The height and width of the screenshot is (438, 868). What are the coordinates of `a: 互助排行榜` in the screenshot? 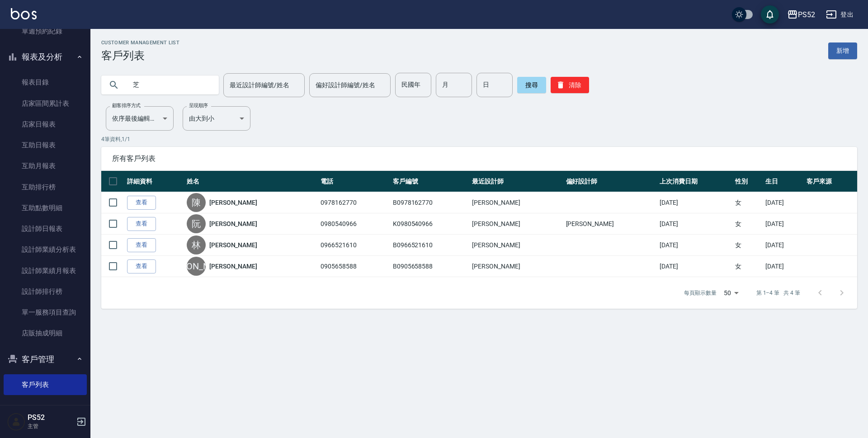 It's located at (45, 187).